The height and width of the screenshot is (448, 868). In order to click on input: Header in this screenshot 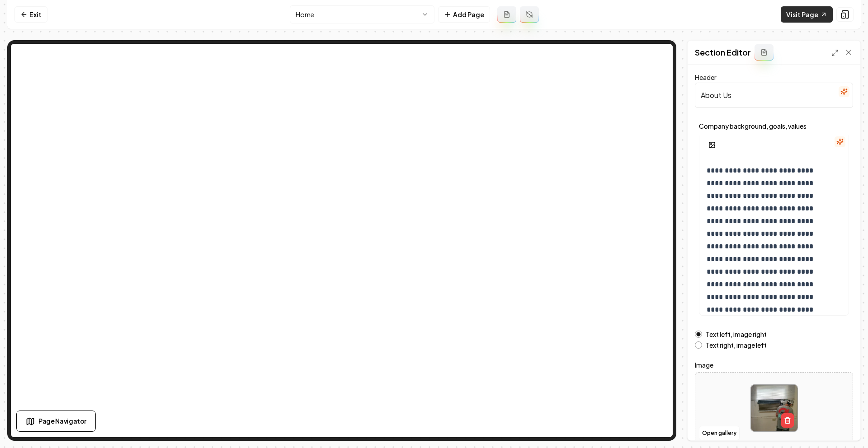, I will do `click(773, 95)`.